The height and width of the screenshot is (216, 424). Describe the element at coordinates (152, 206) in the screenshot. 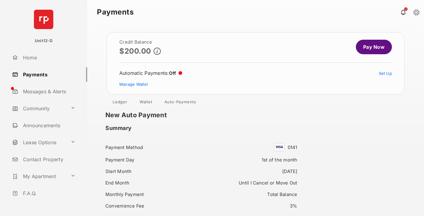

I see `div: Convenience Fee` at that location.